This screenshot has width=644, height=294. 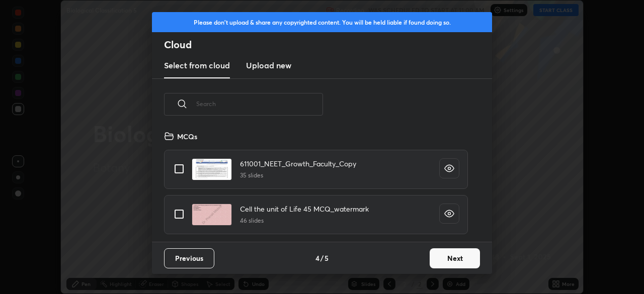 I want to click on img: 1717136835DCDBV1.pdf, so click(x=212, y=170).